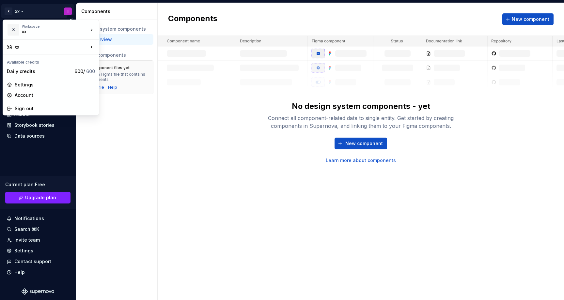 Image resolution: width=564 pixels, height=300 pixels. What do you see at coordinates (85, 71) in the screenshot?
I see `span: 600 /` at bounding box center [85, 71].